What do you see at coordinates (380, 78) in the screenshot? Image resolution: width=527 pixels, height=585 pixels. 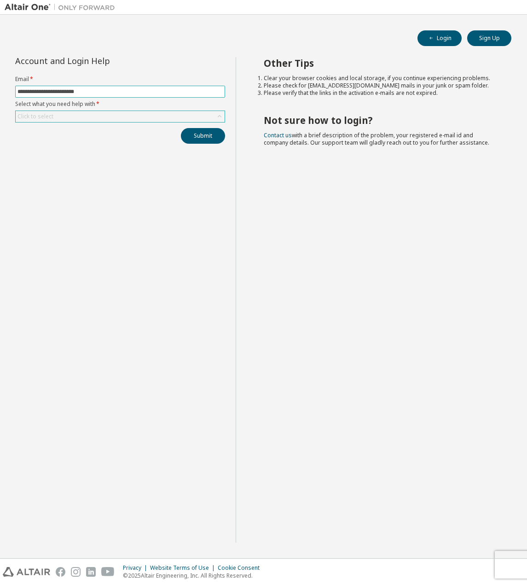 I see `li: Clear your browser cookies and local storage, if you continue experiencing problems.` at bounding box center [380, 78].